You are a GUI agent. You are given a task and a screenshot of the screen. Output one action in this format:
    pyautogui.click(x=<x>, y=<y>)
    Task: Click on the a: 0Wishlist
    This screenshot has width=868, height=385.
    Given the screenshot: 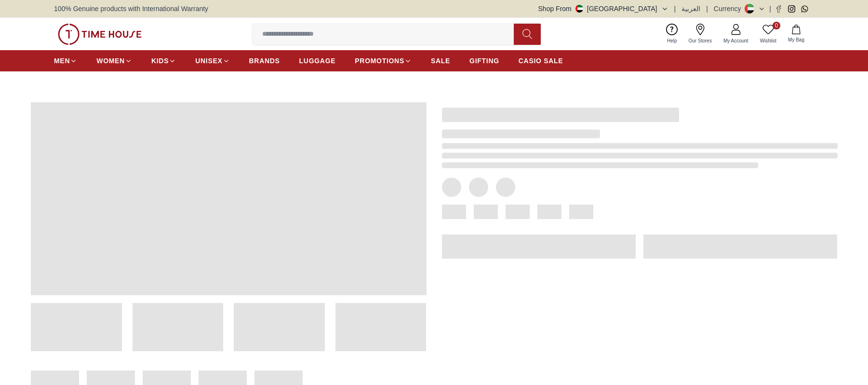 What is the action you would take?
    pyautogui.click(x=768, y=34)
    